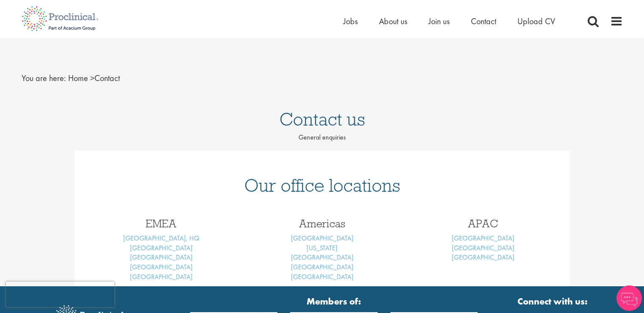 This screenshot has width=644, height=313. I want to click on h3: APAC, so click(483, 224).